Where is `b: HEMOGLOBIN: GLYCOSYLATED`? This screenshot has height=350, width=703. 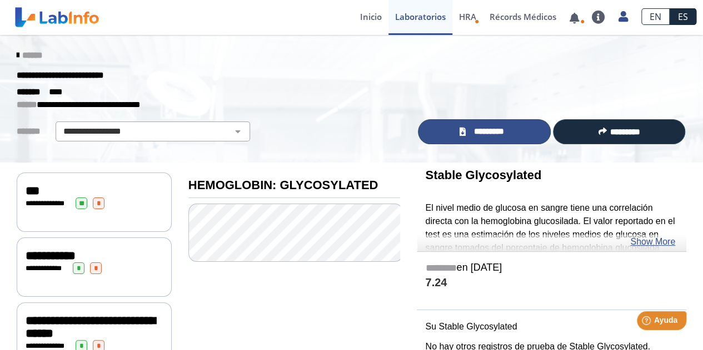
b: HEMOGLOBIN: GLYCOSYLATED is located at coordinates (283, 185).